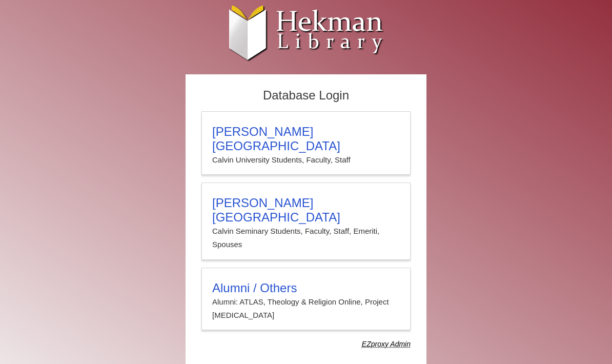 The width and height of the screenshot is (612, 364). I want to click on h2: Database Login, so click(306, 95).